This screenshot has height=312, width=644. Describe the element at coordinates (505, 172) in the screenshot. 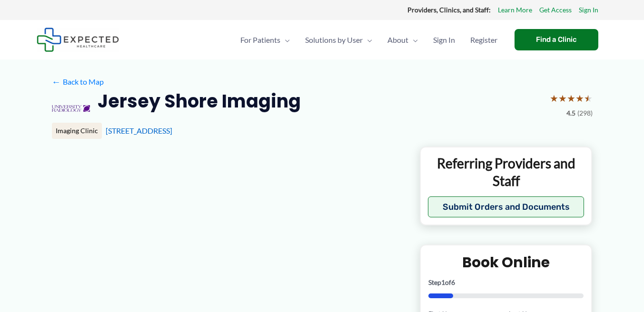

I see `p: Referring Providers and Staff` at that location.